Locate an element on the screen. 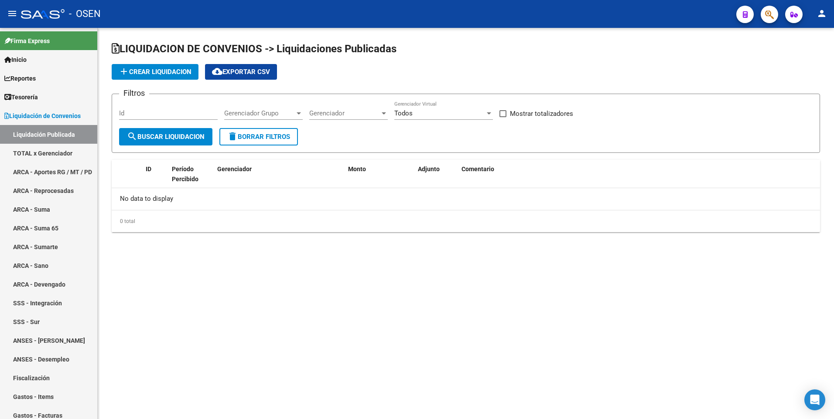  h3: Filtros is located at coordinates (134, 93).